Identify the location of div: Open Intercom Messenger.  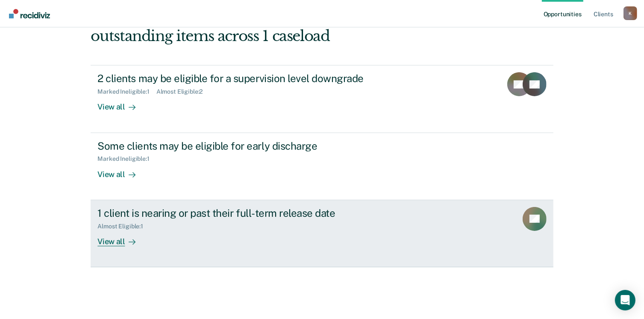
(625, 300).